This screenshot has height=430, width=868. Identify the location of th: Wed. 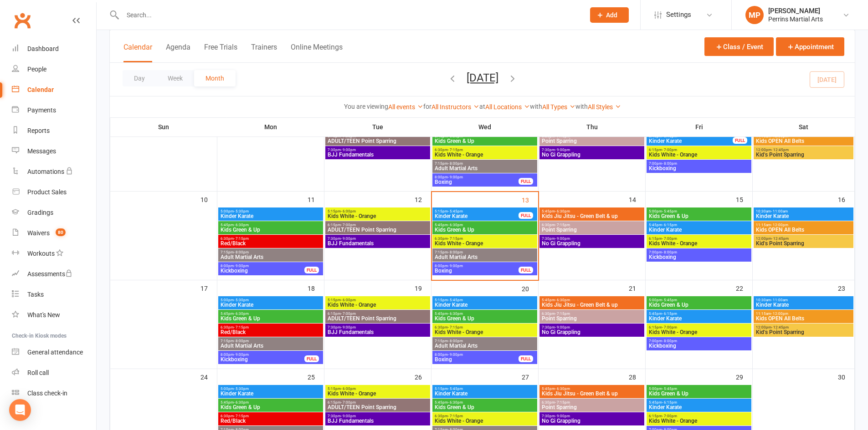
(485, 127).